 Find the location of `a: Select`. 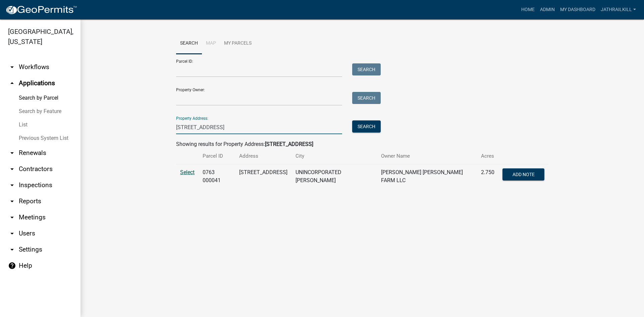

a: Select is located at coordinates (187, 172).